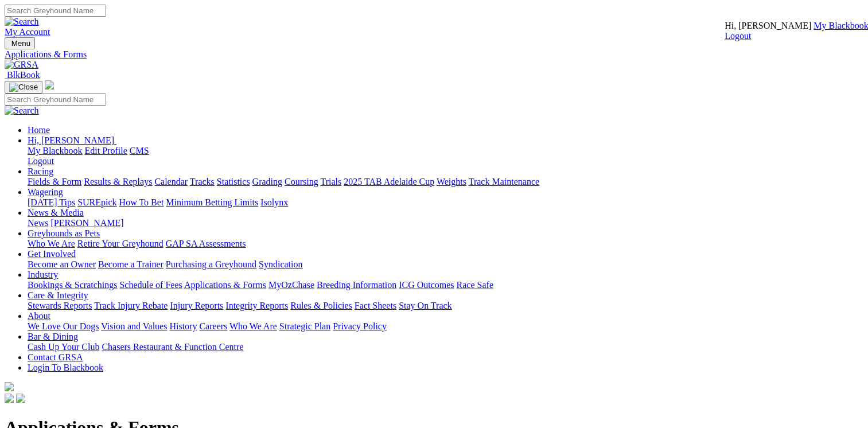  What do you see at coordinates (360, 326) in the screenshot?
I see `a: Privacy Policy` at bounding box center [360, 326].